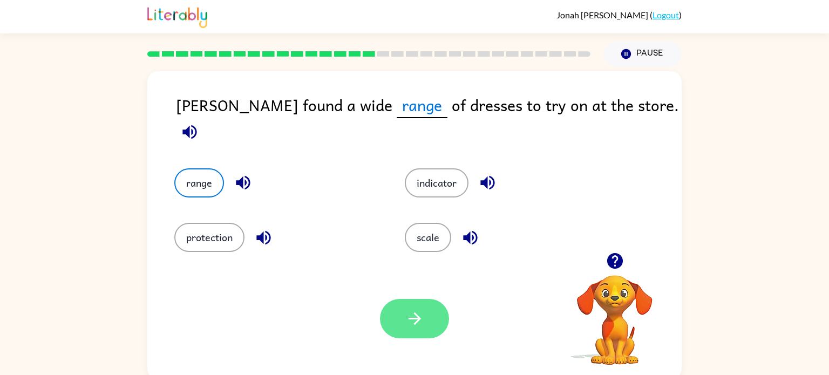 This screenshot has height=375, width=829. I want to click on a: Logout, so click(665, 15).